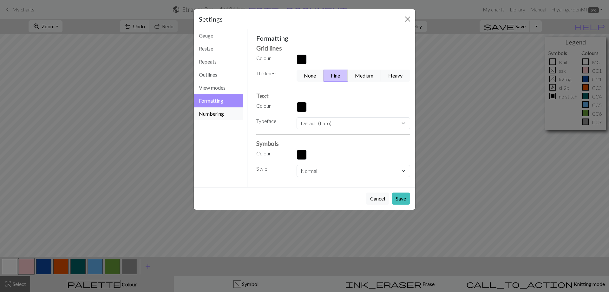  I want to click on h3: Symbols, so click(333, 143).